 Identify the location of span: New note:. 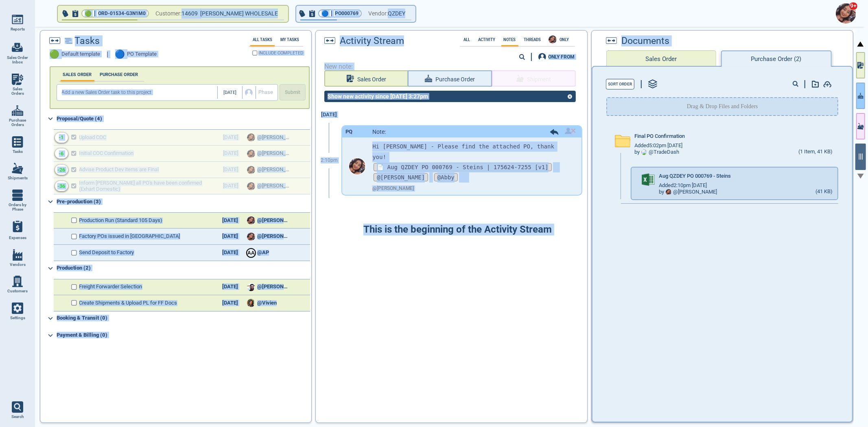
(452, 67).